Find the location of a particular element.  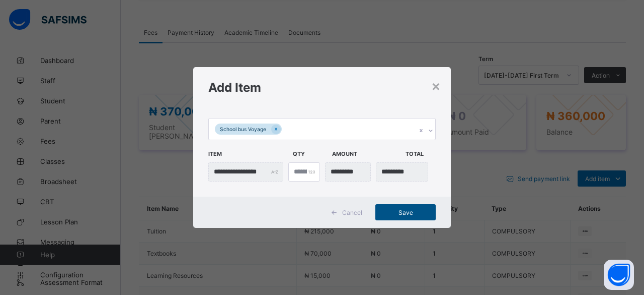

span: Item is located at coordinates (248, 154).